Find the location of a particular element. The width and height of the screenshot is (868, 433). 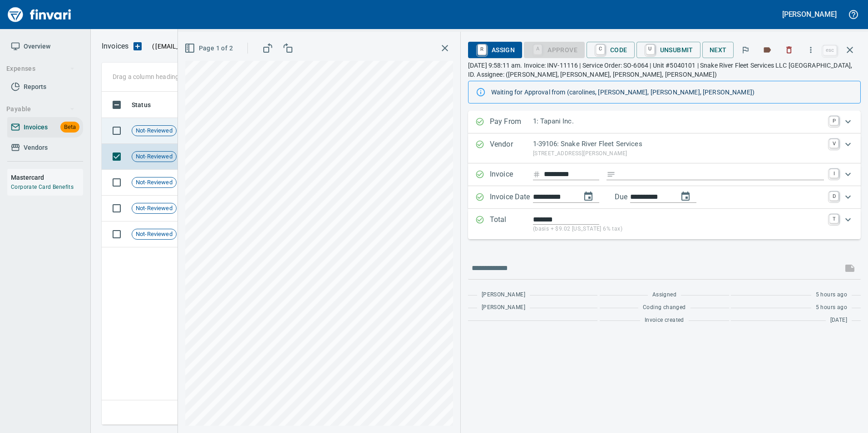

span: This records your message into the invoice and notifies anyone mentioned is located at coordinates (849, 268).